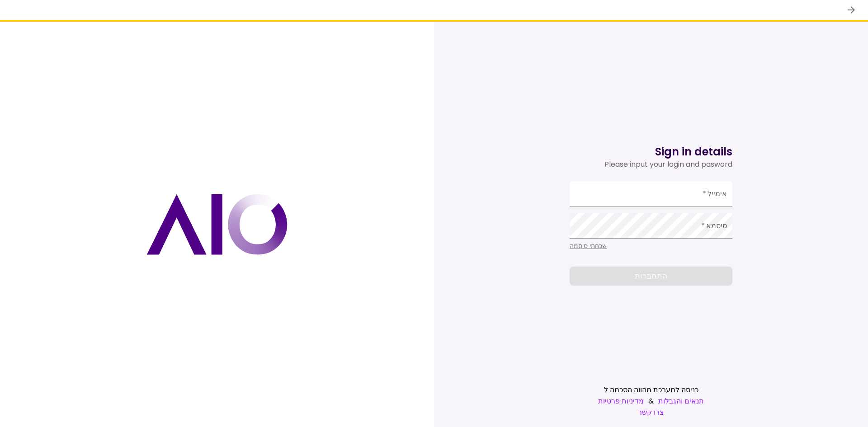 The height and width of the screenshot is (427, 868). What do you see at coordinates (651, 276) in the screenshot?
I see `button: התחברות` at bounding box center [651, 276].